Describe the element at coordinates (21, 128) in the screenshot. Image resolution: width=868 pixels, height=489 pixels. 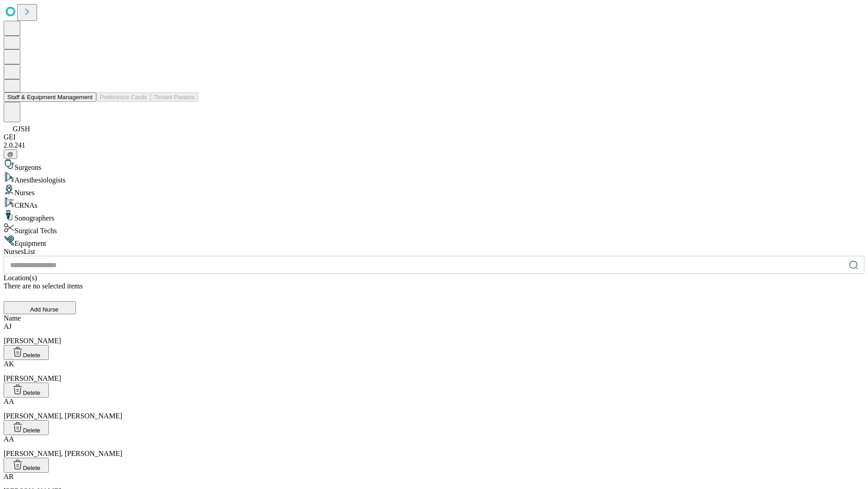
I see `span: GJSH` at that location.